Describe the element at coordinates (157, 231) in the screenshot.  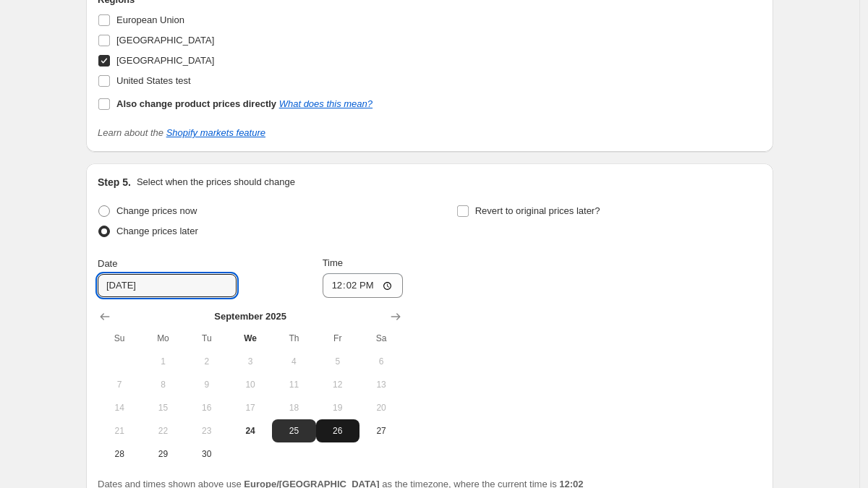
I see `span: Change prices later` at that location.